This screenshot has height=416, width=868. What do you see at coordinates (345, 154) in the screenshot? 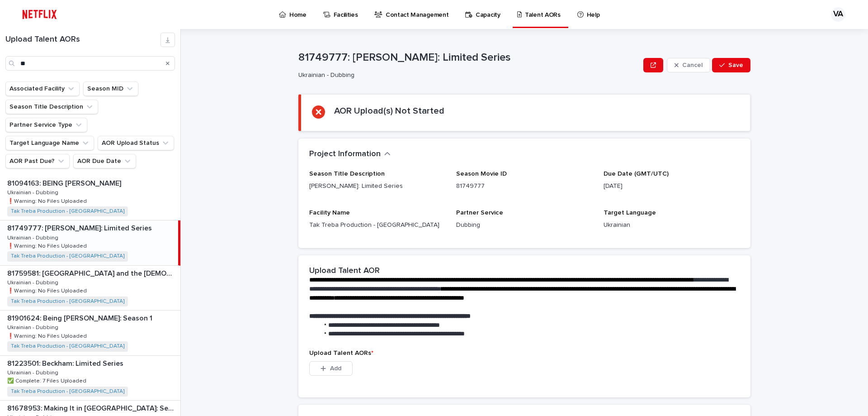
I see `h2: Project Information` at bounding box center [345, 154].